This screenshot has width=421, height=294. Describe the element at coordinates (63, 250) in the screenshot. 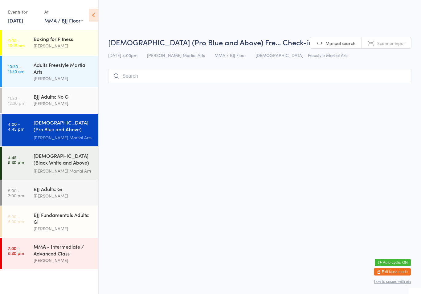

I see `div: MMA - Intermediate / Advanced Class` at that location.